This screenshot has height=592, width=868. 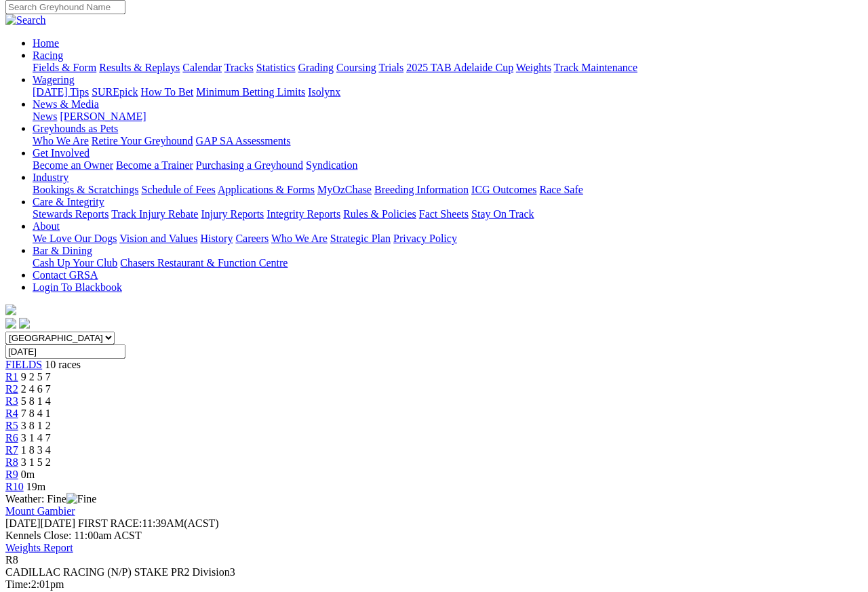 What do you see at coordinates (63, 250) in the screenshot?
I see `a: Bar & Dining` at bounding box center [63, 250].